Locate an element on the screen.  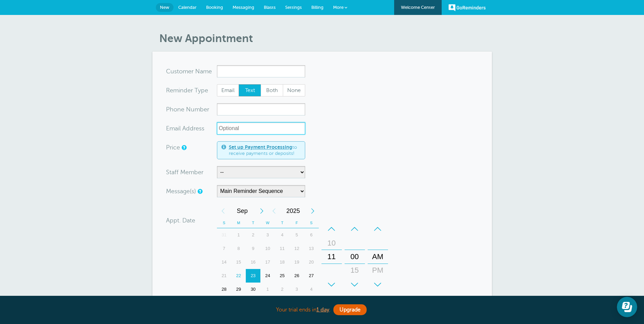
span: Booking is located at coordinates (215, 7).